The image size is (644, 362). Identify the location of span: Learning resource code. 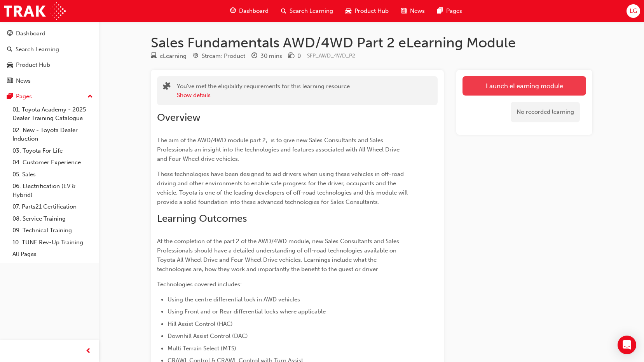
(331, 56).